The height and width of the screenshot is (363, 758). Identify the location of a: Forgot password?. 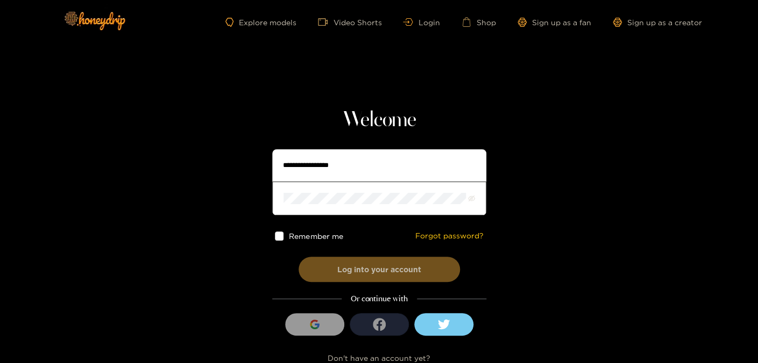
(449, 236).